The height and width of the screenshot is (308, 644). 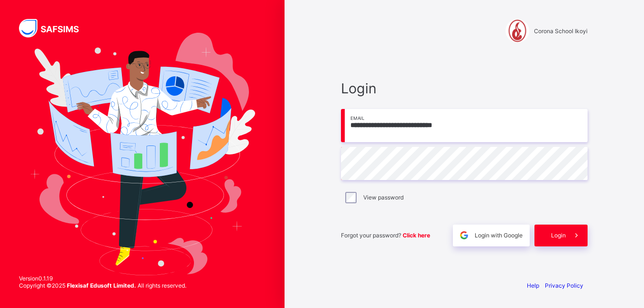 I want to click on a: Privacy Policy, so click(x=564, y=286).